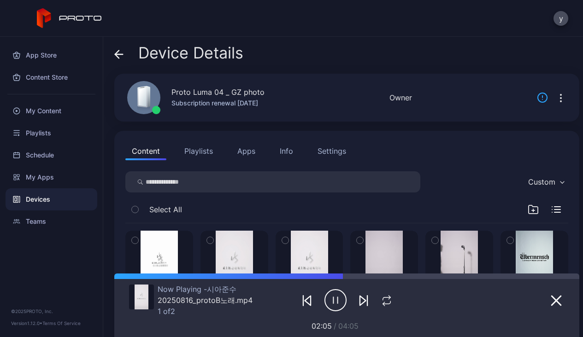 The height and width of the screenshot is (337, 583). What do you see at coordinates (51, 222) in the screenshot?
I see `div: Teams` at bounding box center [51, 222].